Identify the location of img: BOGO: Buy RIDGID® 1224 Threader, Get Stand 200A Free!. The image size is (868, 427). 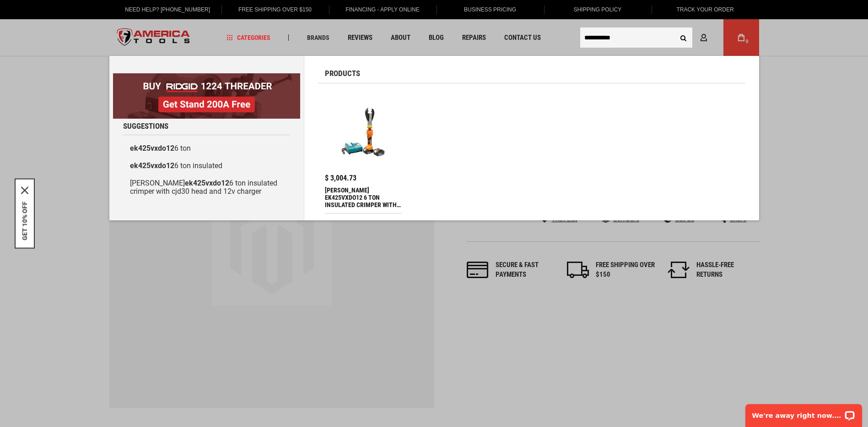
(206, 96).